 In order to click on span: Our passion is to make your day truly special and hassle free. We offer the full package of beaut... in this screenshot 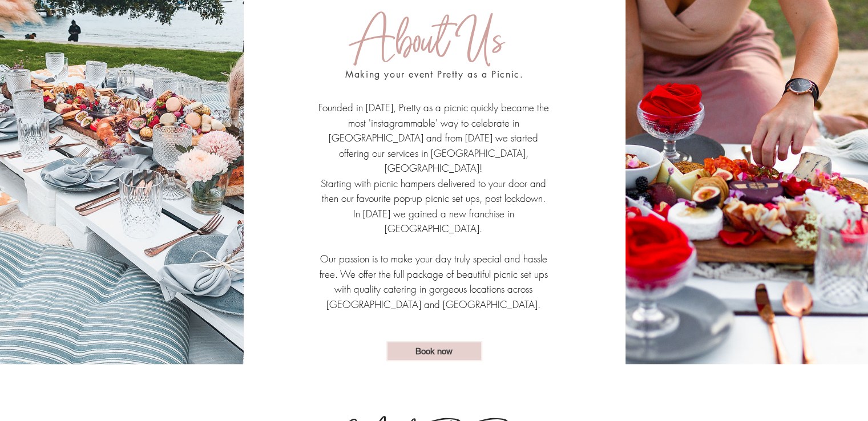, I will do `click(434, 281)`.